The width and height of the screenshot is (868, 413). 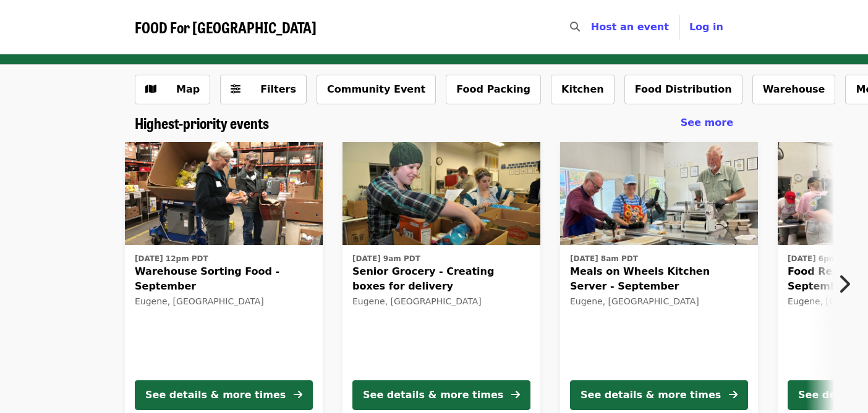 I want to click on i: search icon, so click(x=575, y=26).